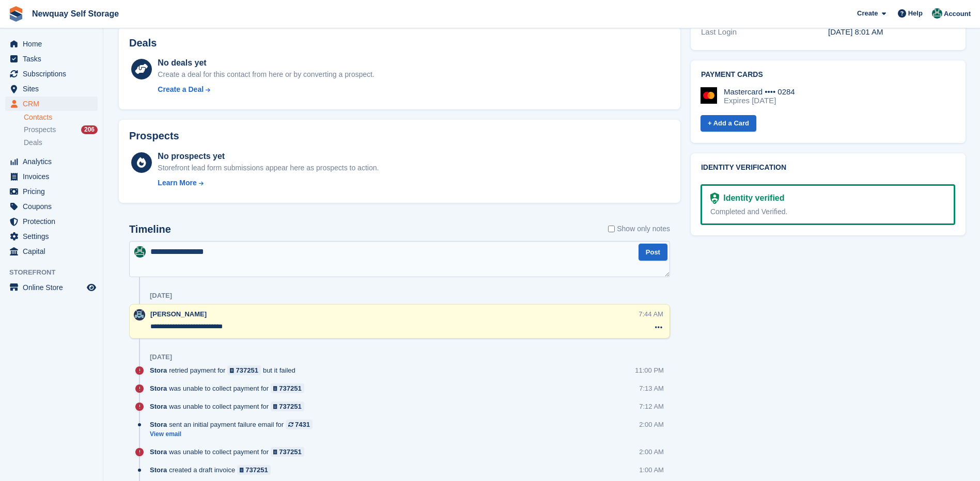 The width and height of the screenshot is (980, 481). I want to click on h2: Deals, so click(143, 43).